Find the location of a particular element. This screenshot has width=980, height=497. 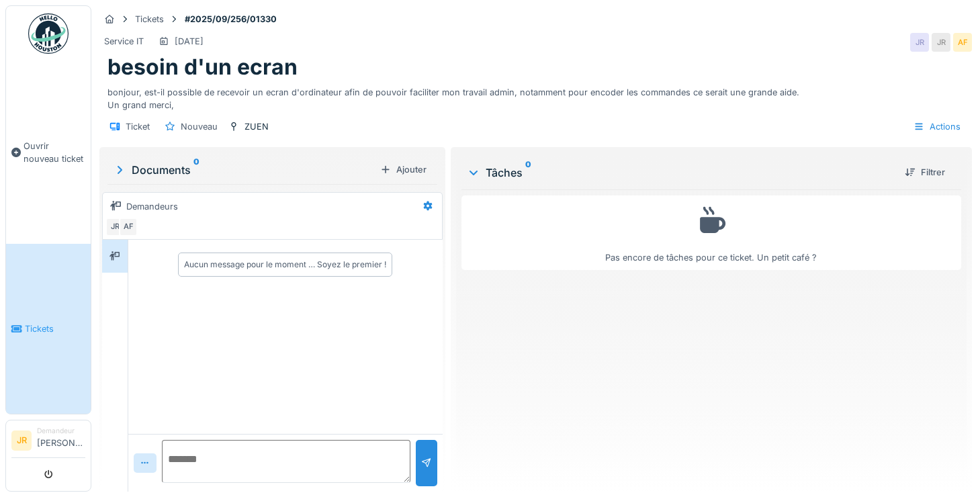

div: Tâches is located at coordinates (681, 173).